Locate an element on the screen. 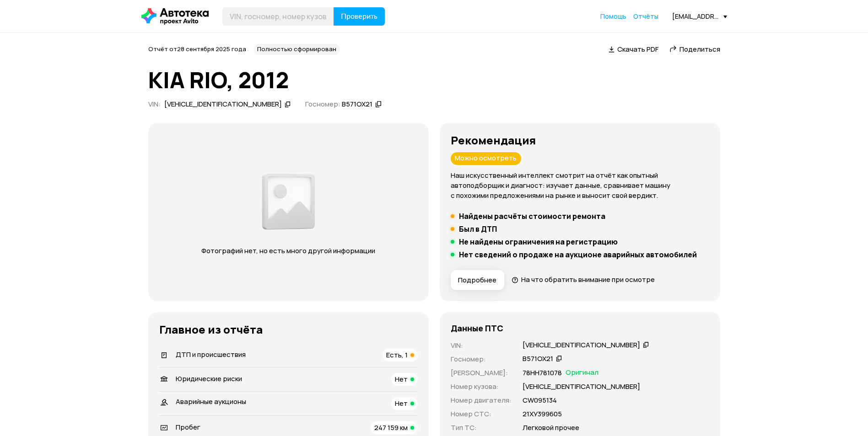  span: Госномер: is located at coordinates (323, 104).